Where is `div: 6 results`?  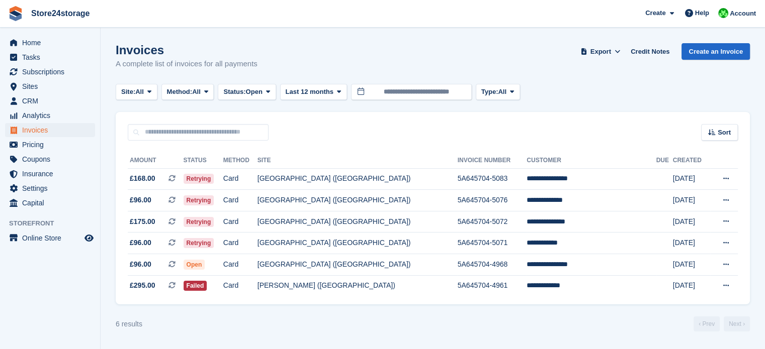 div: 6 results is located at coordinates (129, 324).